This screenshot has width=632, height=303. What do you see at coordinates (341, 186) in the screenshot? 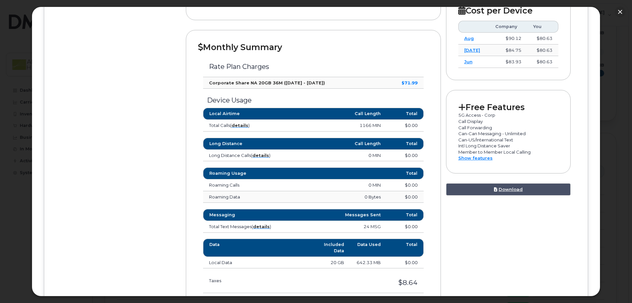
I see `td: 0 MIN` at bounding box center [341, 186].